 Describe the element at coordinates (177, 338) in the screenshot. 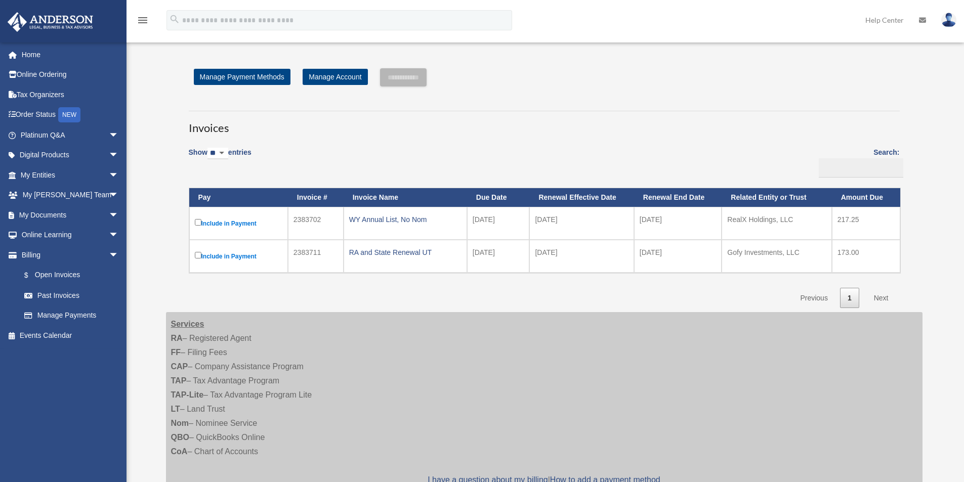

I see `strong: RA` at that location.